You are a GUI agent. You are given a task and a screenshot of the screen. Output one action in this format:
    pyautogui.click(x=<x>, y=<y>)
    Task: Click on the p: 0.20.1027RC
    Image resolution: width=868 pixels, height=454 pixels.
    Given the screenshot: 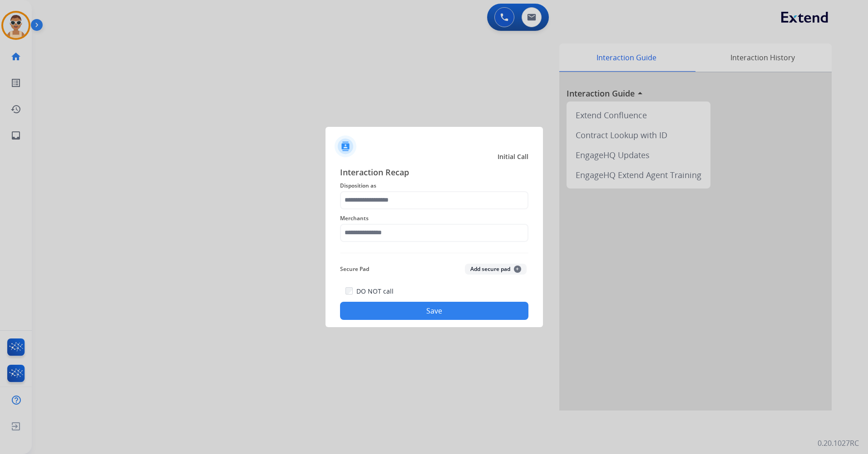 What is the action you would take?
    pyautogui.click(x=838, y=443)
    